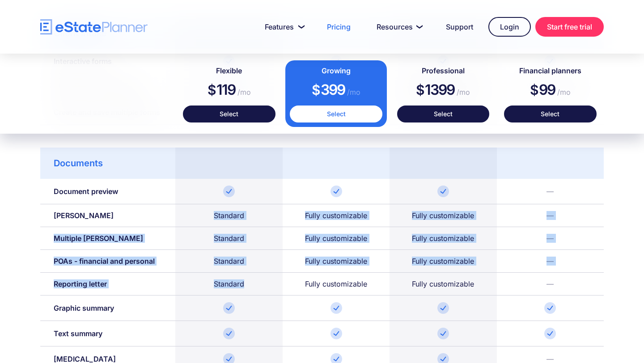  What do you see at coordinates (339, 27) in the screenshot?
I see `a: Pricing` at bounding box center [339, 27].